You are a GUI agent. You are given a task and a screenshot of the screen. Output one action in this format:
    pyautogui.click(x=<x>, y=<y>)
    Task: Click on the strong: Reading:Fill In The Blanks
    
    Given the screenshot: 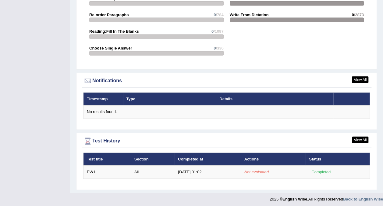 What is the action you would take?
    pyautogui.click(x=114, y=31)
    